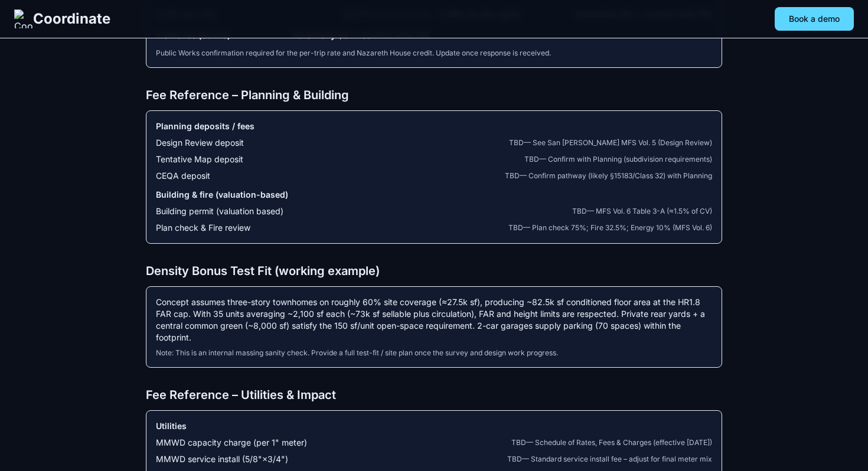  What do you see at coordinates (610, 228) in the screenshot?
I see `span: TBD — Plan check 75%; Fire 32.5%; Energy 10% (MFS Vol. 6)` at bounding box center [610, 228].